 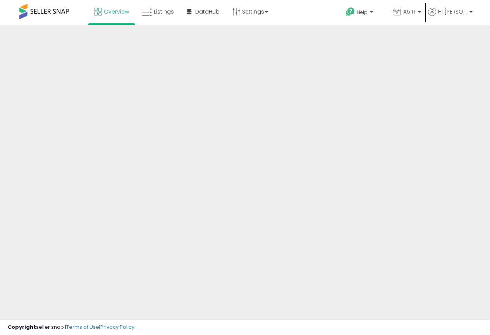 What do you see at coordinates (71, 327) in the screenshot?
I see `div: seller snap | |` at bounding box center [71, 327].